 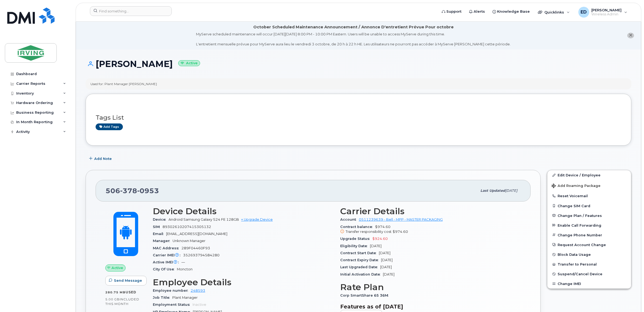 What do you see at coordinates (185, 269) in the screenshot?
I see `span: Moncton` at bounding box center [185, 269].